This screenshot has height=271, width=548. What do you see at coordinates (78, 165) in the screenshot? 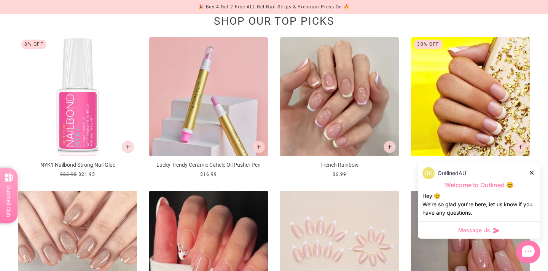
I see `p: NYK1 Nailbond Strong Nail Glue` at bounding box center [78, 165].